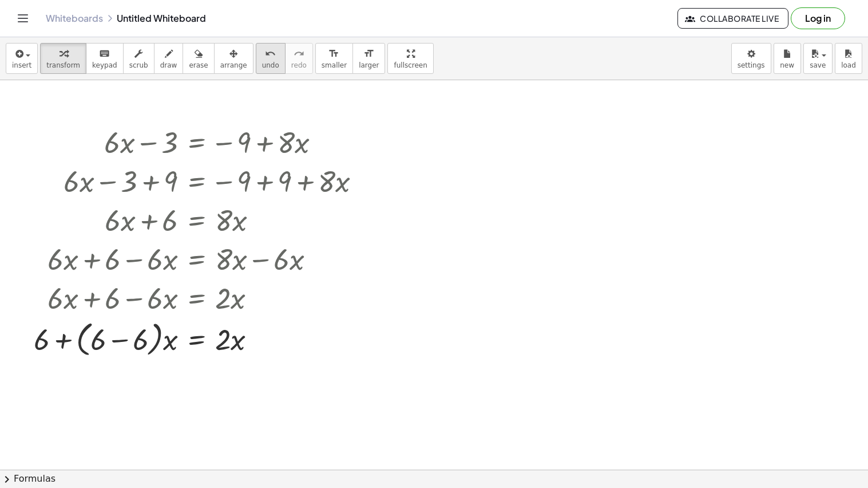  Describe the element at coordinates (198, 58) in the screenshot. I see `button: erase` at that location.